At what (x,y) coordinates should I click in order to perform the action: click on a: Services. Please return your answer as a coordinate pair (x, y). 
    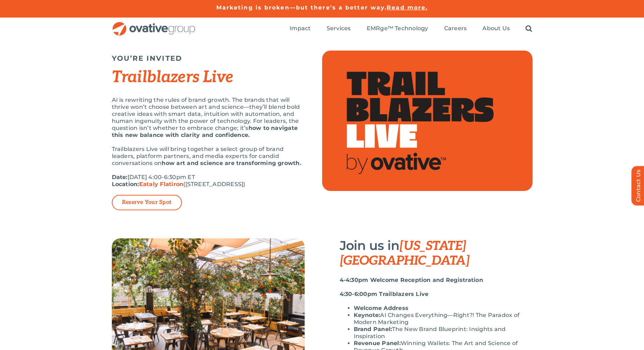
    Looking at the image, I should click on (338, 29).